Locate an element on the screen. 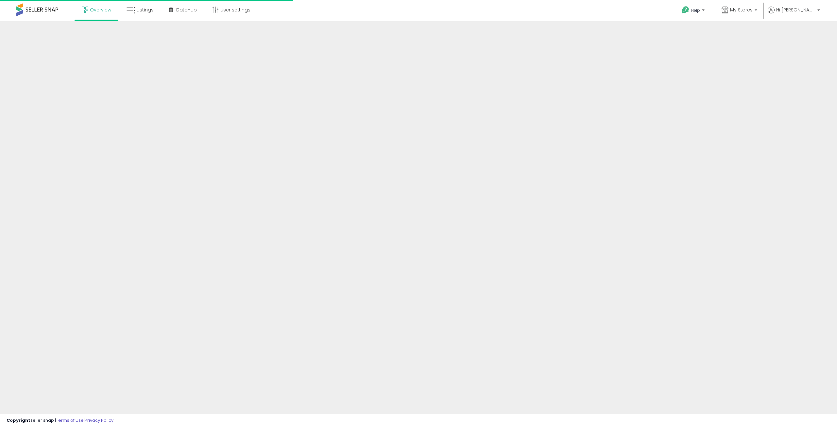 The width and height of the screenshot is (837, 427). span: DataHub is located at coordinates (186, 10).